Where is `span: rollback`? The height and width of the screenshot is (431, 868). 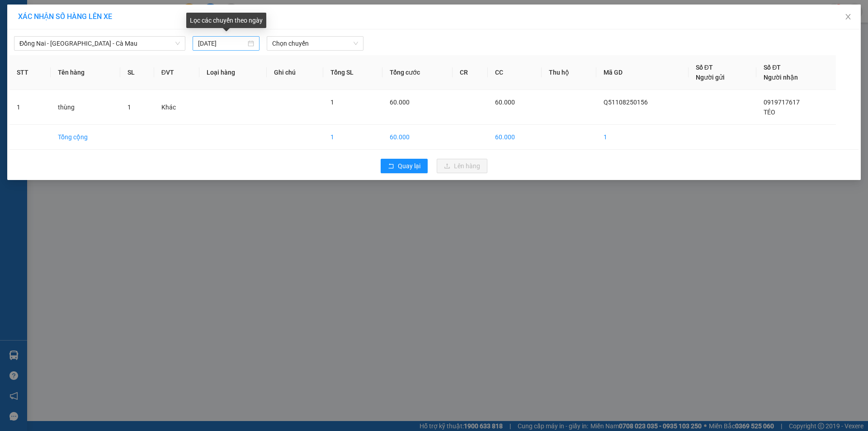
span: rollback is located at coordinates (391, 166).